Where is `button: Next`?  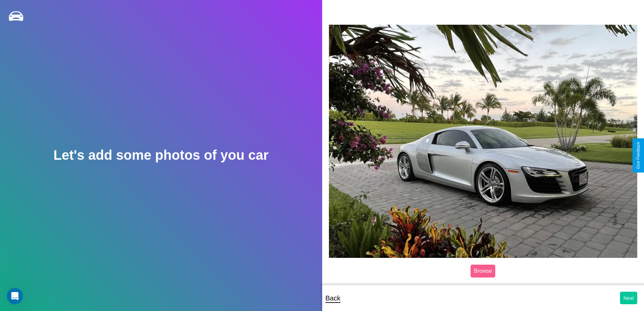 button: Next is located at coordinates (628, 298).